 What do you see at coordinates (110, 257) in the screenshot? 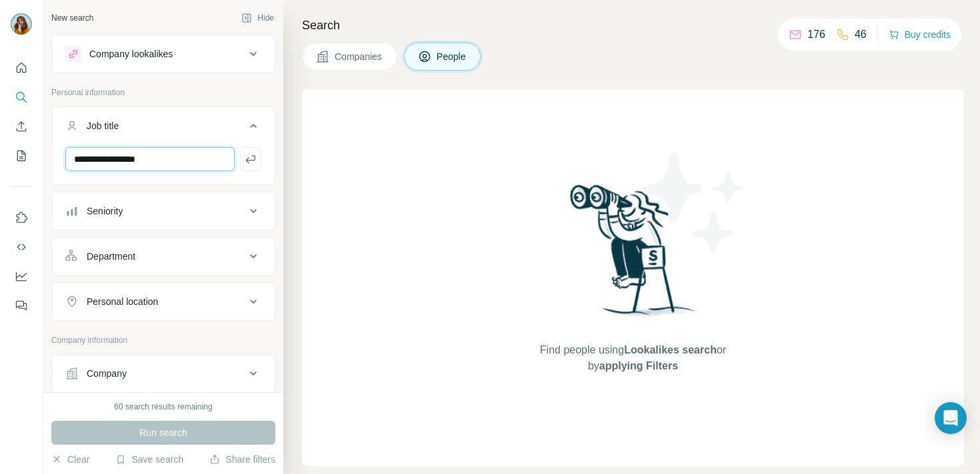
I see `div: Department` at bounding box center [110, 257].